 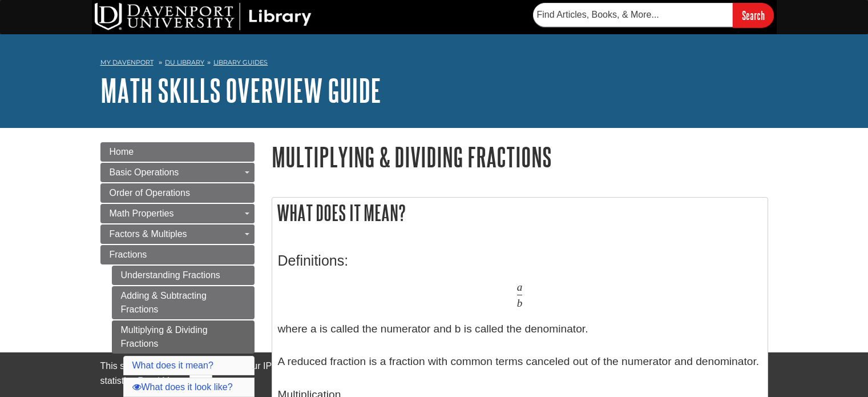 What do you see at coordinates (520, 303) in the screenshot?
I see `span: b` at bounding box center [520, 303].